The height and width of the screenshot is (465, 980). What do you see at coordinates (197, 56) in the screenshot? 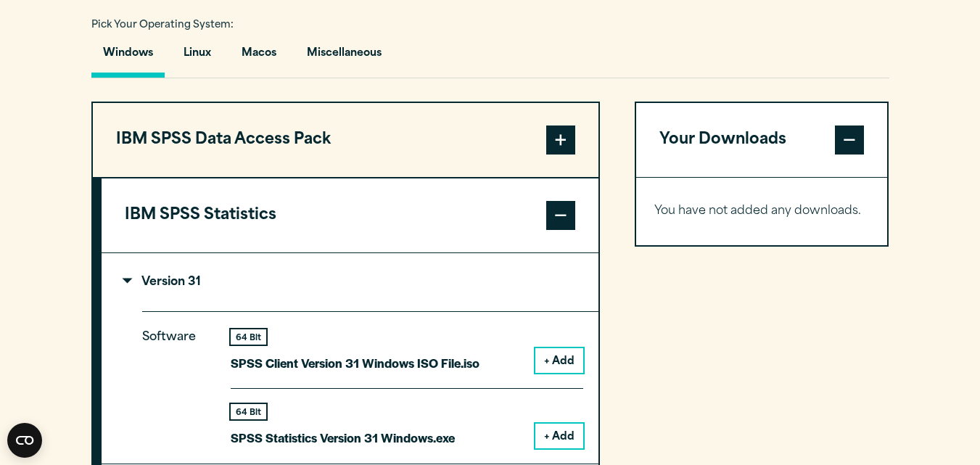
I see `button: Linux` at bounding box center [197, 56].